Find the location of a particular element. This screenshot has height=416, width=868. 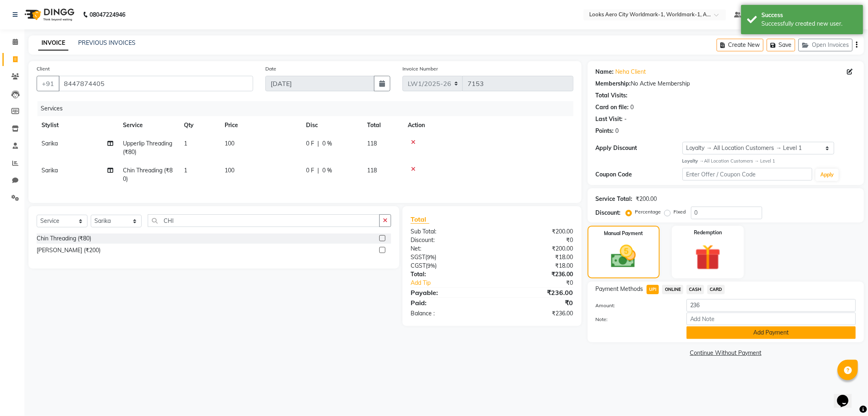

th: Action is located at coordinates (488, 125).